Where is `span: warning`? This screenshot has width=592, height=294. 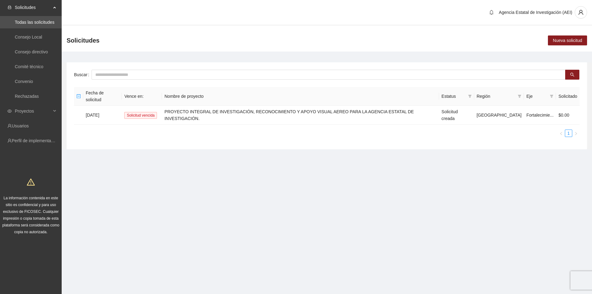
span: warning is located at coordinates (31, 182).